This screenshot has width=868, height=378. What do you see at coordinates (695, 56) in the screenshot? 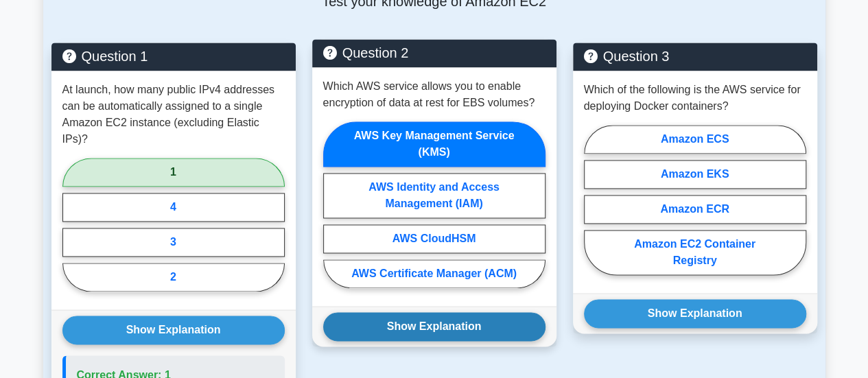
I see `h5: Question 3` at bounding box center [695, 56].